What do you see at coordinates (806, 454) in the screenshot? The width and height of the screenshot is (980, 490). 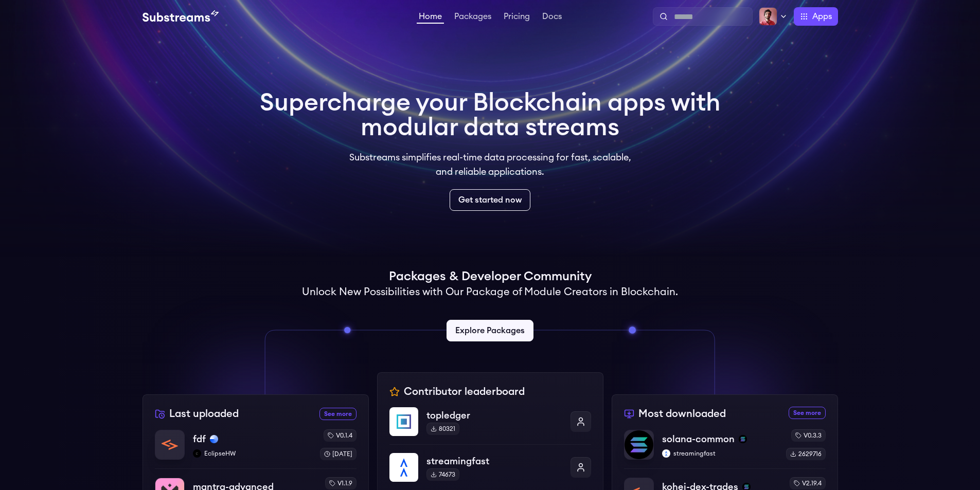 I see `div: 2629716` at bounding box center [806, 454].